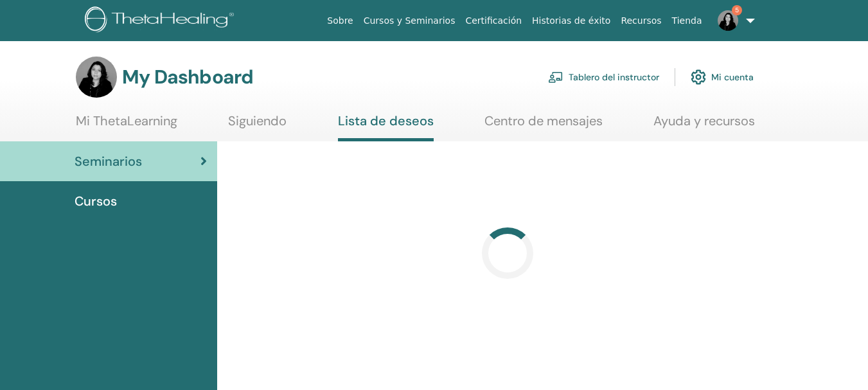  I want to click on a: Lista de deseos, so click(385, 127).